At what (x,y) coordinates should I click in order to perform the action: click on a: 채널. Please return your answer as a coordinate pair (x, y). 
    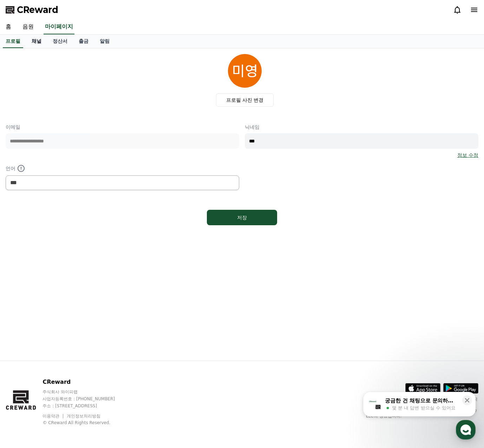
    Looking at the image, I should click on (37, 42).